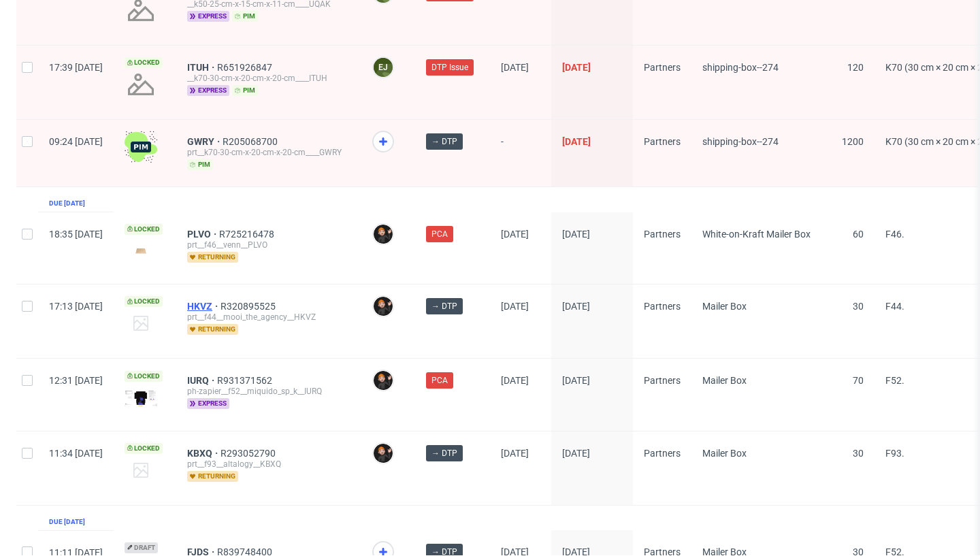  What do you see at coordinates (858, 380) in the screenshot?
I see `span: 70` at bounding box center [858, 380].